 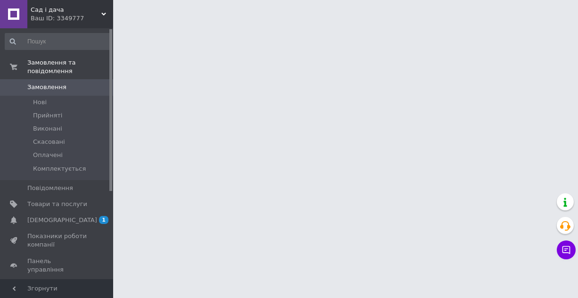 I want to click on span: Показники роботи компанії, so click(x=57, y=240).